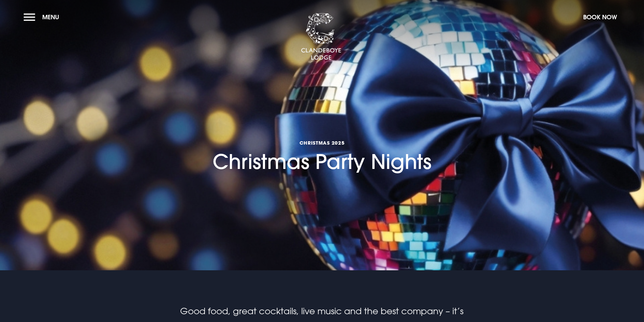  What do you see at coordinates (322, 143) in the screenshot?
I see `span: Christmas 2025` at bounding box center [322, 143].